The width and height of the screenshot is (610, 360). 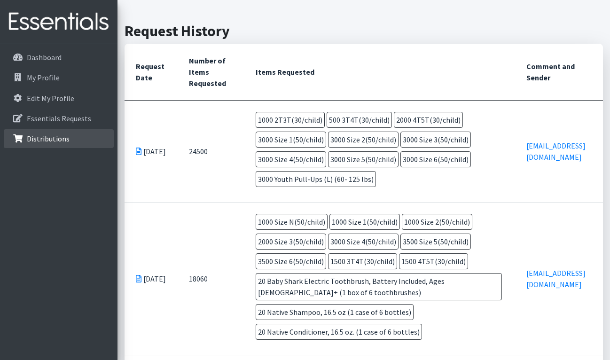 What do you see at coordinates (362, 261) in the screenshot?
I see `span: 1500 3T4T(30/child)` at bounding box center [362, 261].